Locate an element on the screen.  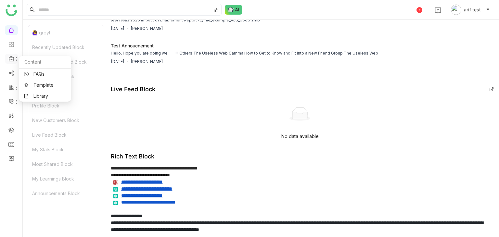
div: Announcements Block is located at coordinates (66, 193).